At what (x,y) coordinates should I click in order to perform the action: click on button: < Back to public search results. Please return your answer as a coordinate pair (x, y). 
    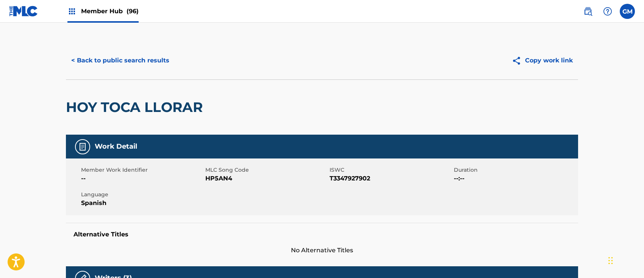
    Looking at the image, I should click on (120, 60).